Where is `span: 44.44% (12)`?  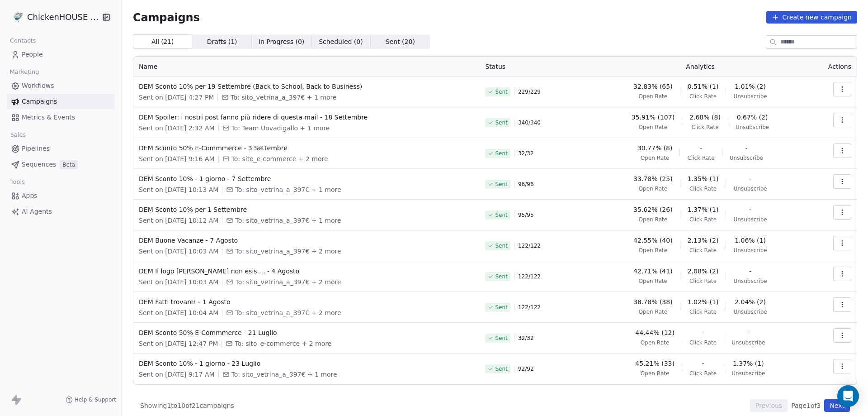 span: 44.44% (12) is located at coordinates (655, 333).